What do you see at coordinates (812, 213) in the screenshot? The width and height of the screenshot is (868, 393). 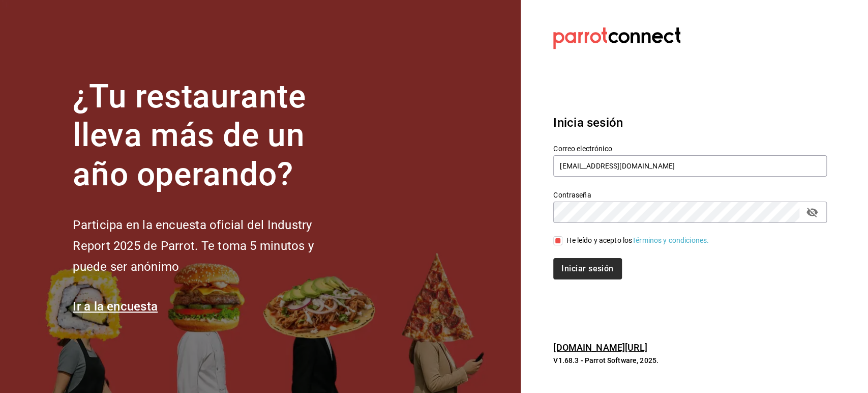 I see `button: passwordField` at bounding box center [812, 213].